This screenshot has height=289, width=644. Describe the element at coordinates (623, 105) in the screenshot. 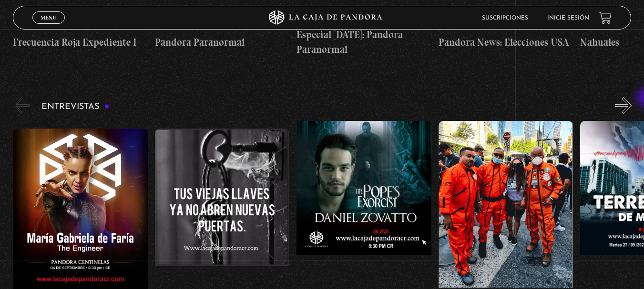

I see `button: Next` at that location.